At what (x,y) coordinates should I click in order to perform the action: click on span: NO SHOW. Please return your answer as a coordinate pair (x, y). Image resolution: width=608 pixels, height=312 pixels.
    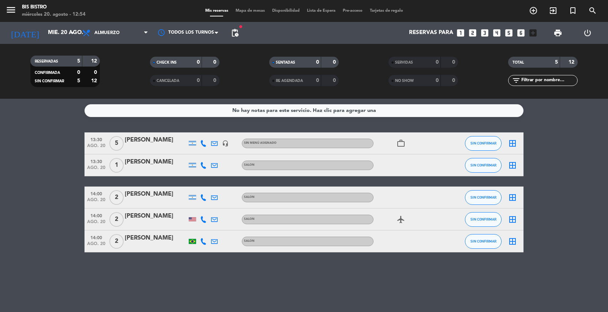
    Looking at the image, I should click on (404, 81).